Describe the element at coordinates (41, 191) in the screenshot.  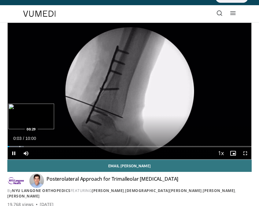
I see `a: NYU Langone Orthopedics` at that location.